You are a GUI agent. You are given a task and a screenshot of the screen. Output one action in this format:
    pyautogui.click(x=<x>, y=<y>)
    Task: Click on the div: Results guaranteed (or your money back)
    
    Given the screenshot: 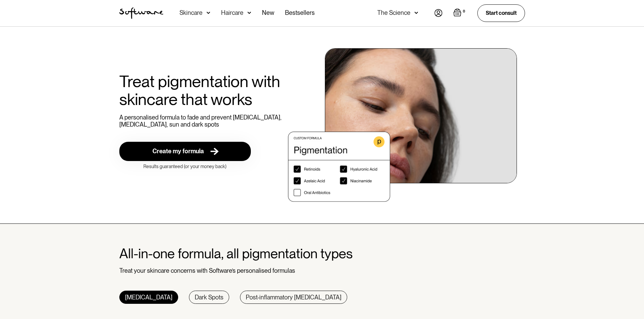 What is the action you would take?
    pyautogui.click(x=185, y=166)
    